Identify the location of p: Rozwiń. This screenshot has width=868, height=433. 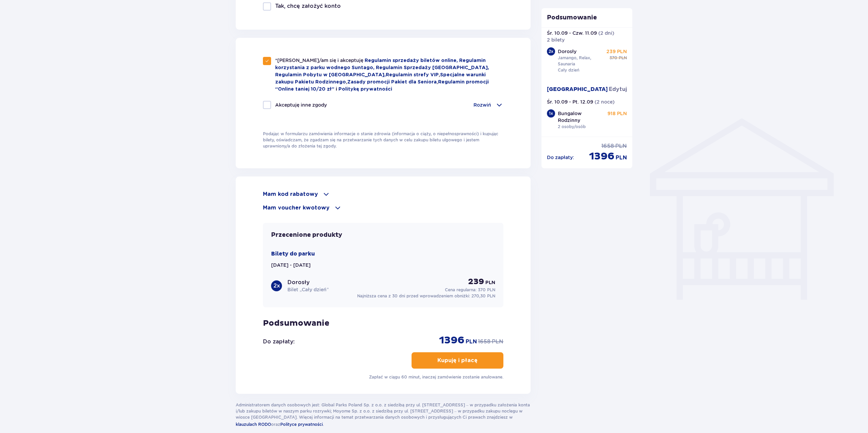
(482, 105).